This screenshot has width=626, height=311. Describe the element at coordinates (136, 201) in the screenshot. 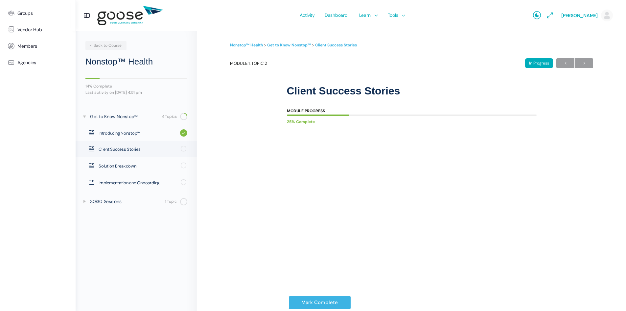

I see `a: 30/30 Sessions 1 Topic` at that location.